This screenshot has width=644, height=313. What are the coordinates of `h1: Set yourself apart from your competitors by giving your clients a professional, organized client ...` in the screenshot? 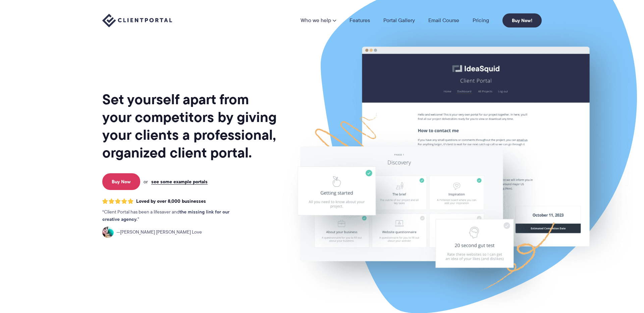 It's located at (190, 126).